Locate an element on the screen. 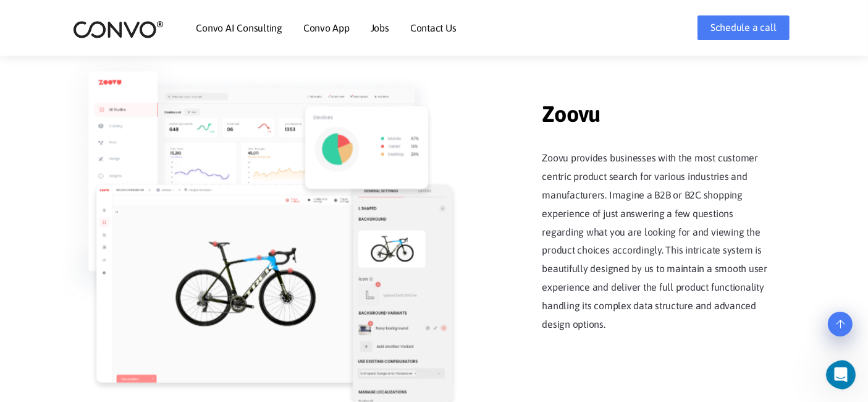  a: Contact Us is located at coordinates (433, 28).